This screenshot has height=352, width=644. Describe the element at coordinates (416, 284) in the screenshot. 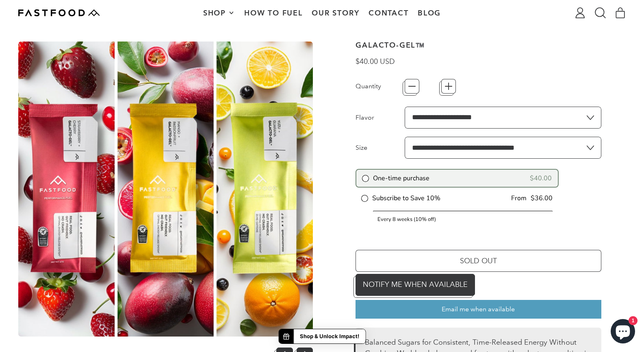

I see `a: Notify Me When Available` at that location.